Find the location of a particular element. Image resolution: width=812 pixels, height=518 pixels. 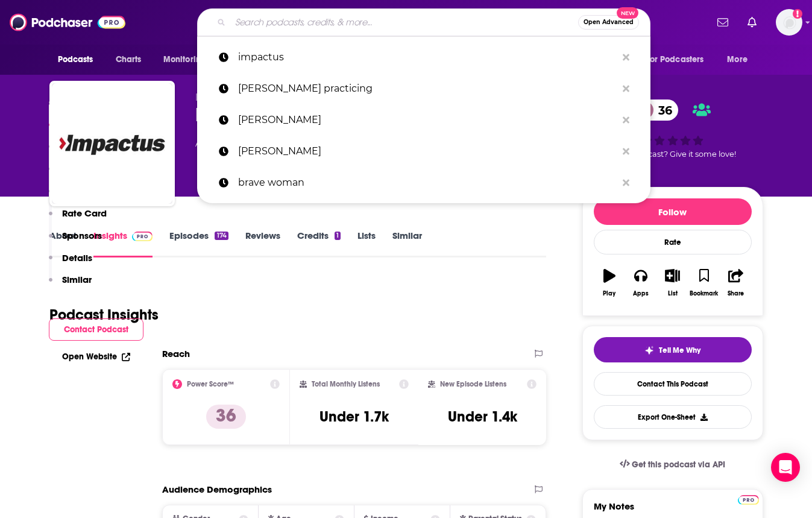

a: Podchaser - Follow, Share and Rate Podcasts is located at coordinates (67, 22).